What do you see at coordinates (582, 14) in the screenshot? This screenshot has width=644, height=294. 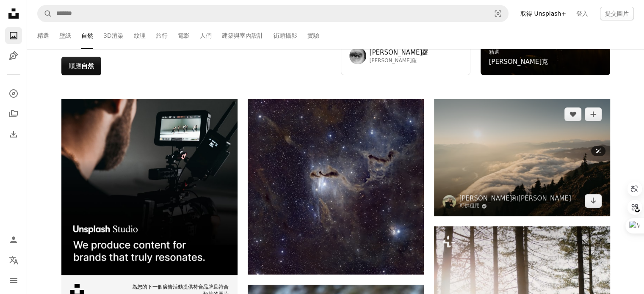 I see `a: 登入` at bounding box center [582, 14].